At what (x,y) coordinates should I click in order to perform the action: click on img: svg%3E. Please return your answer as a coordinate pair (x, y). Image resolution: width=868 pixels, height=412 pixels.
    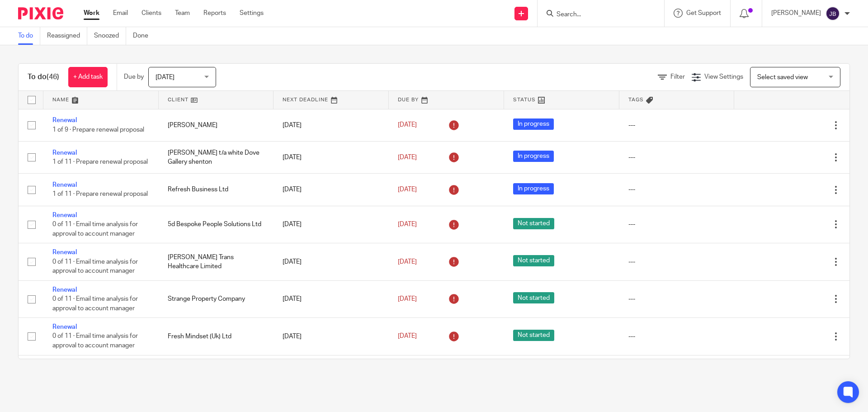
    Looking at the image, I should click on (833, 14).